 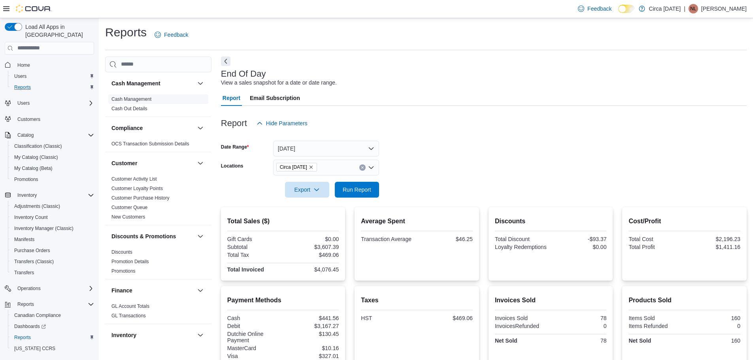 What do you see at coordinates (579, 239) in the screenshot?
I see `div: -$93.37` at bounding box center [579, 239].